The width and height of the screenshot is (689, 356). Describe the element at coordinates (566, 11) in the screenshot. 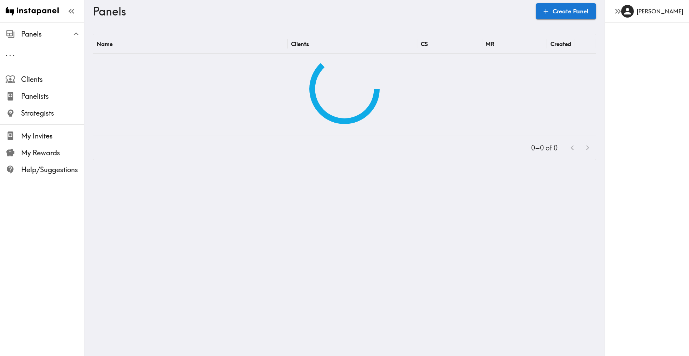

I see `a: Create Panel` at that location.